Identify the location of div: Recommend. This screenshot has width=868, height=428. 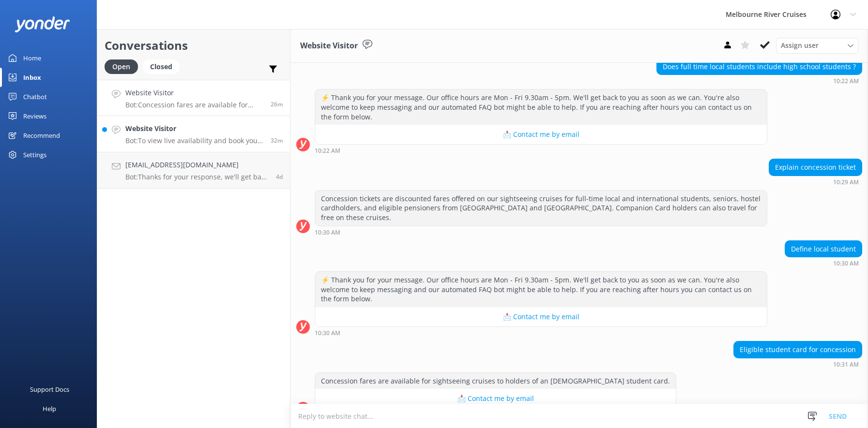
(42, 135).